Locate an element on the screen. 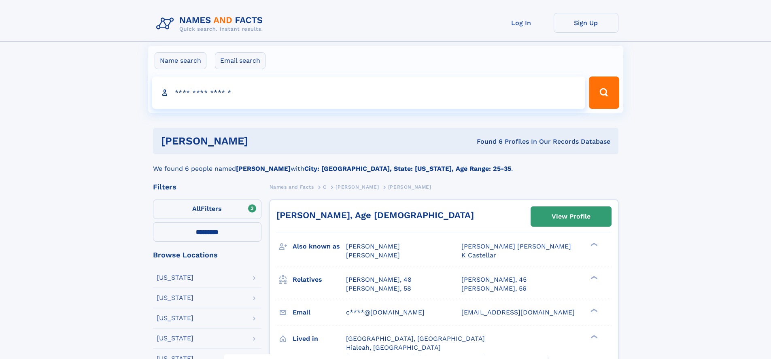 The image size is (771, 359). div: Found 6 Profiles In Our Records Database is located at coordinates (486, 142).